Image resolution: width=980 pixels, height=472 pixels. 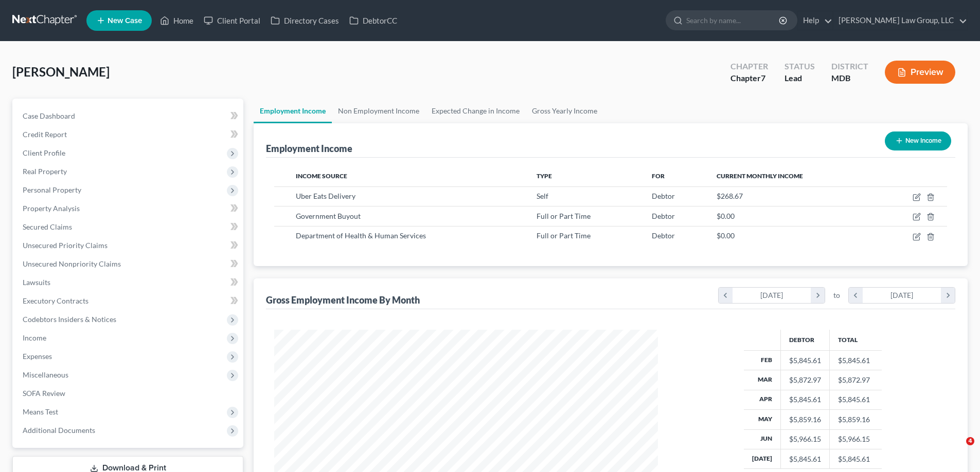 I want to click on span: Secured Claims, so click(x=48, y=227).